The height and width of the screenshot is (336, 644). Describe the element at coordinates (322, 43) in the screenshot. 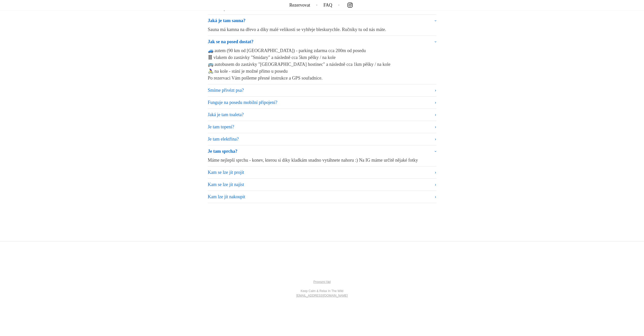

I see `summary: Jak se na posed dostat?` at that location.